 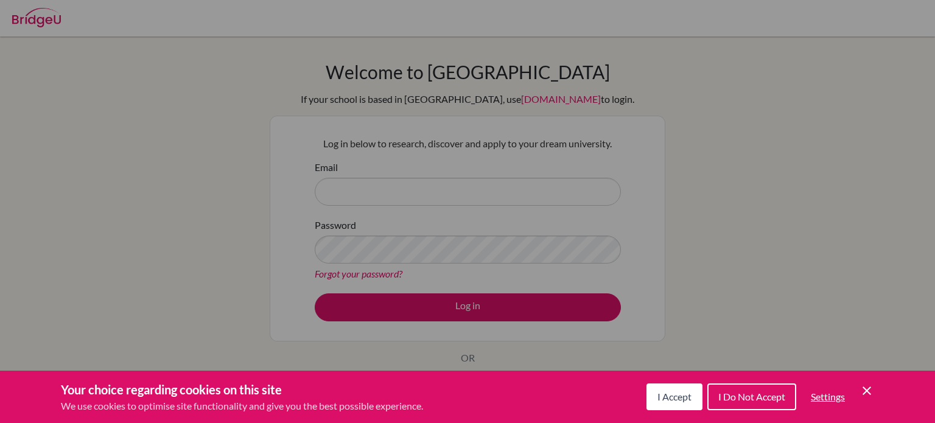 I want to click on button: Save and close, so click(x=866, y=391).